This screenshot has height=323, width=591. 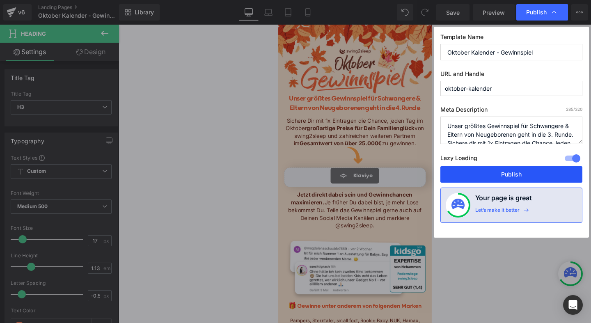 What do you see at coordinates (257, 159) in the screenshot?
I see `span: Klaviyo` at bounding box center [257, 159].